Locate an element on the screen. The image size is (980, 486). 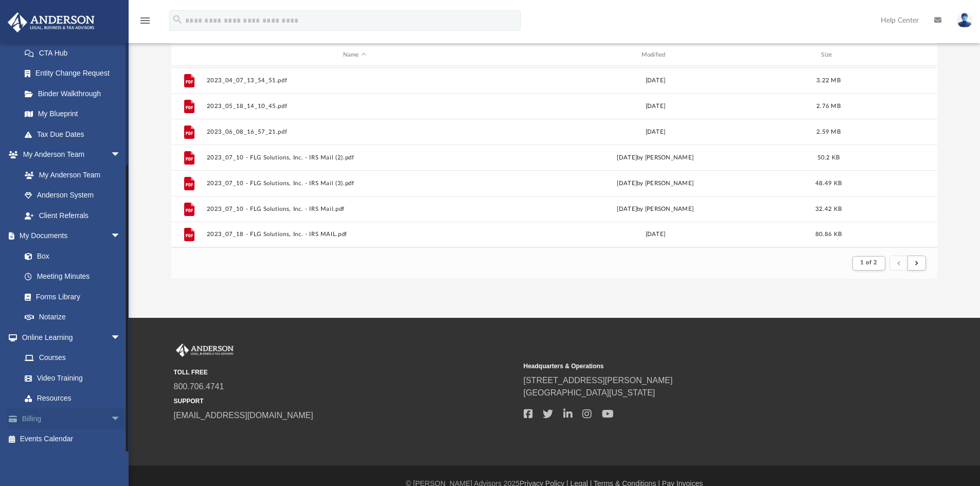
a: Binder Walkthrough is located at coordinates (75, 94).